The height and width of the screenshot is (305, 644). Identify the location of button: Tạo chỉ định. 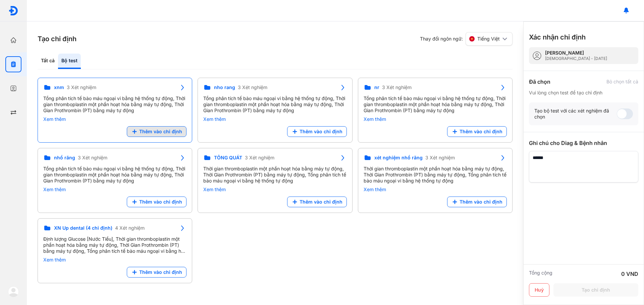
(596, 290).